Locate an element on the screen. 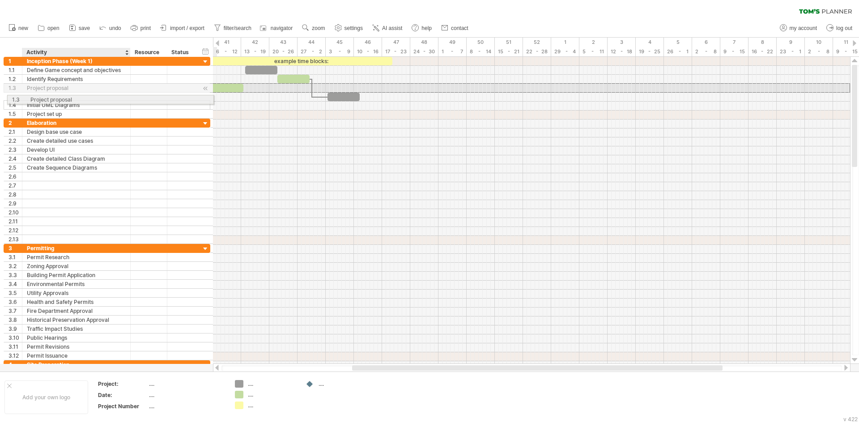 The height and width of the screenshot is (423, 859). div: 2.2 is located at coordinates (15, 141).